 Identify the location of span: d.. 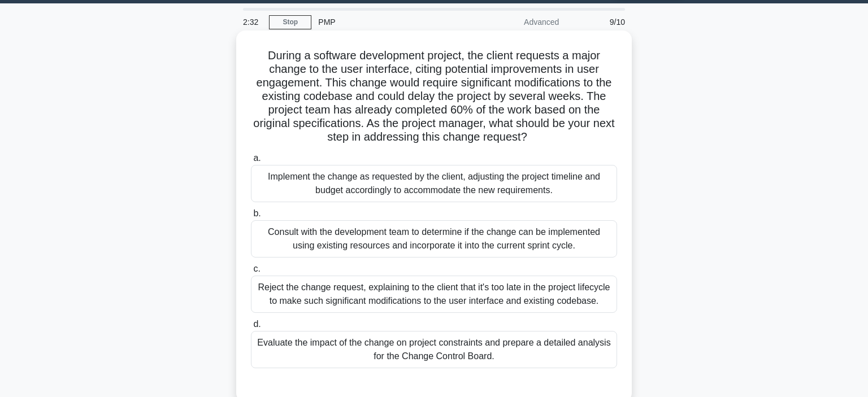
(256, 324).